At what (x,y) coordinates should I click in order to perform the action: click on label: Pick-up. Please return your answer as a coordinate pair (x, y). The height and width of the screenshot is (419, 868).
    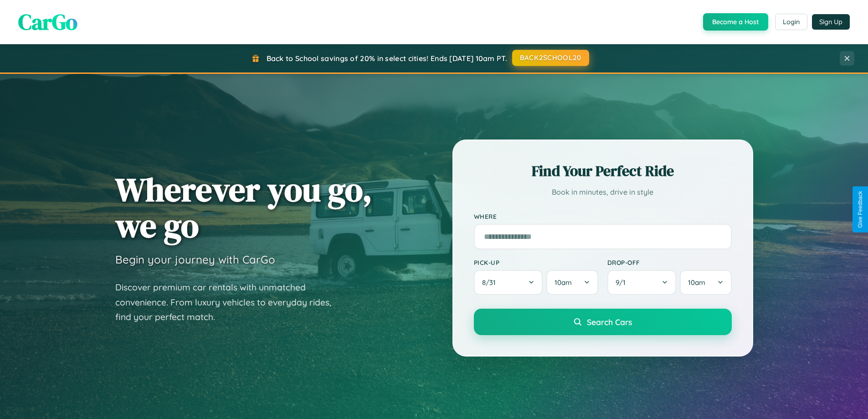
    Looking at the image, I should click on (536, 262).